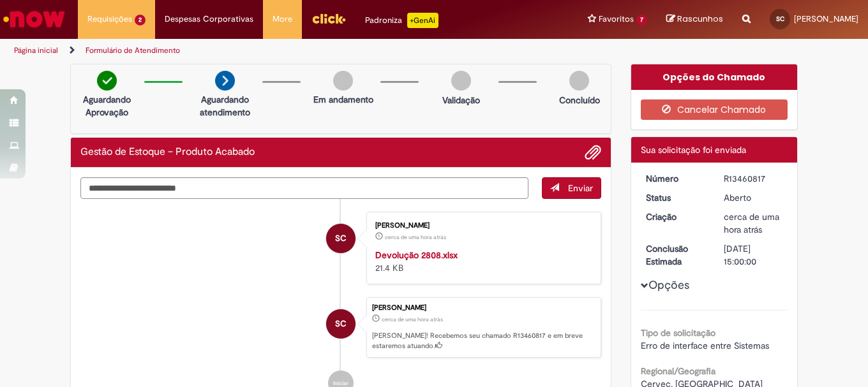 The image size is (868, 387). Describe the element at coordinates (700, 18) in the screenshot. I see `span: Rascunhos` at that location.